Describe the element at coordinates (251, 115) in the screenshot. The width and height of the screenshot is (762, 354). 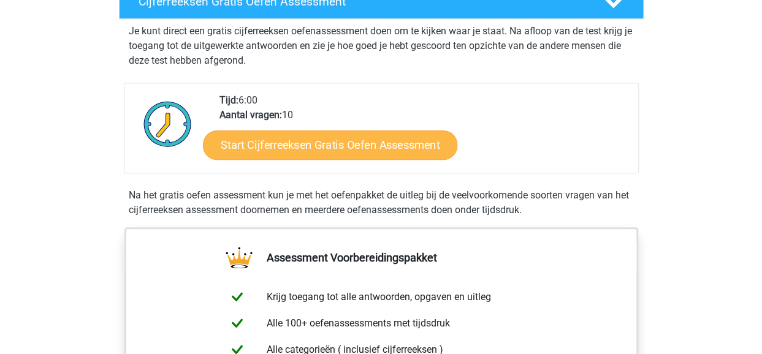
I see `b: Aantal vragen:` at that location.